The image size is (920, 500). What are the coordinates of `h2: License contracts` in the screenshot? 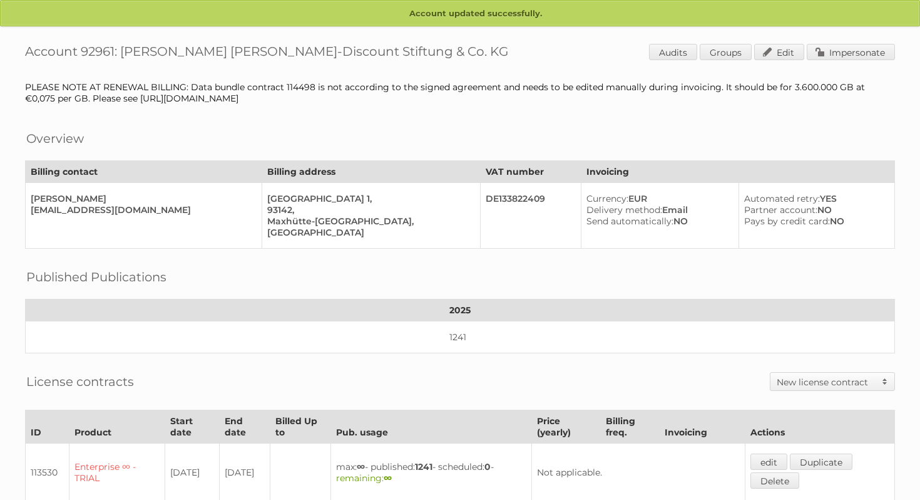 It's located at (80, 381).